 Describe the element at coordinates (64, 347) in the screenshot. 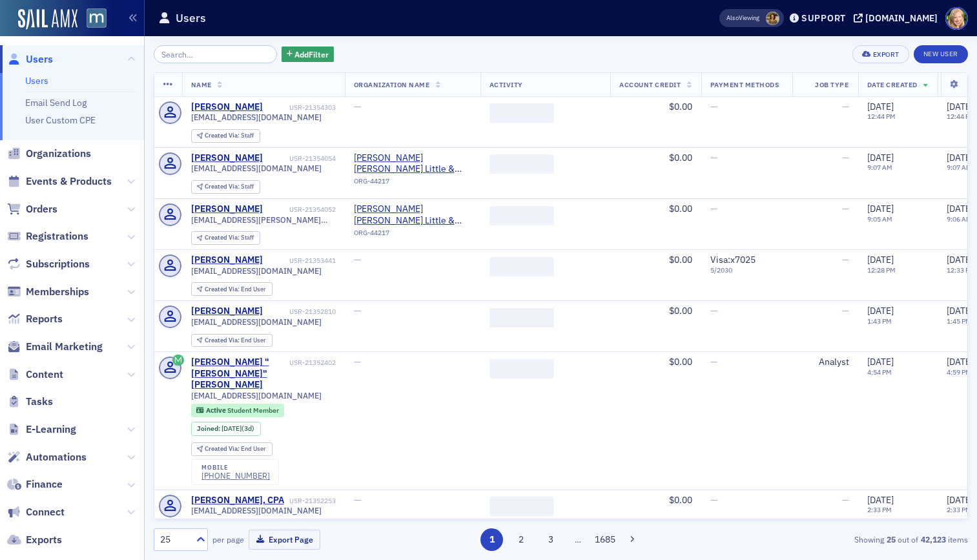

I see `span: Email Marketing` at that location.